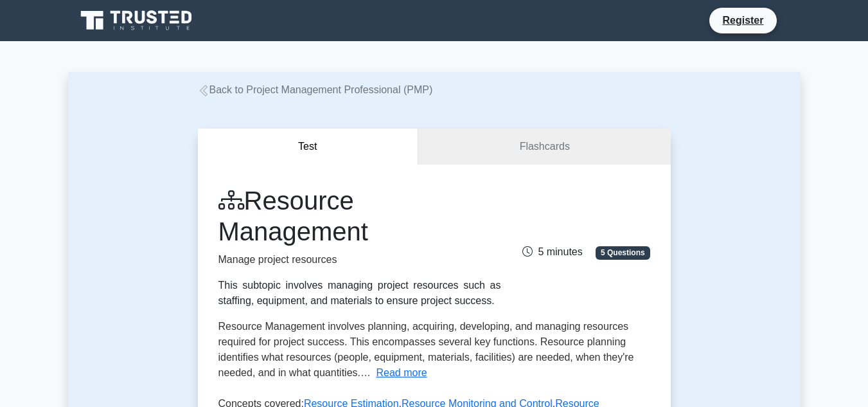 The image size is (868, 407). What do you see at coordinates (743, 20) in the screenshot?
I see `a: Register` at bounding box center [743, 20].